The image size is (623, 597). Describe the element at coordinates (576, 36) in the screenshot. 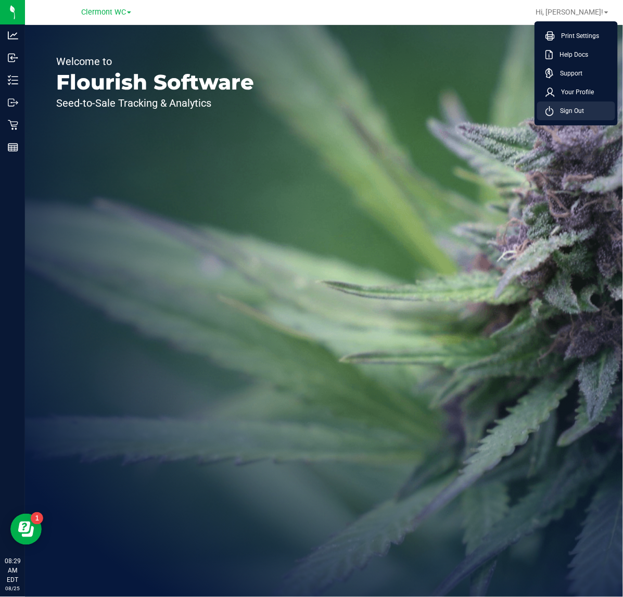

I see `span: Print Settings` at that location.